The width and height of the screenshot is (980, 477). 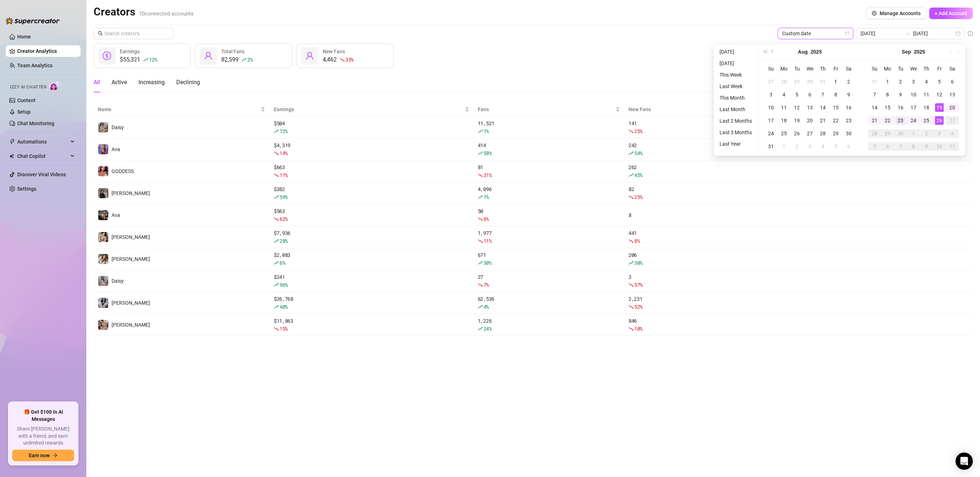 I want to click on div: 262, so click(x=733, y=171).